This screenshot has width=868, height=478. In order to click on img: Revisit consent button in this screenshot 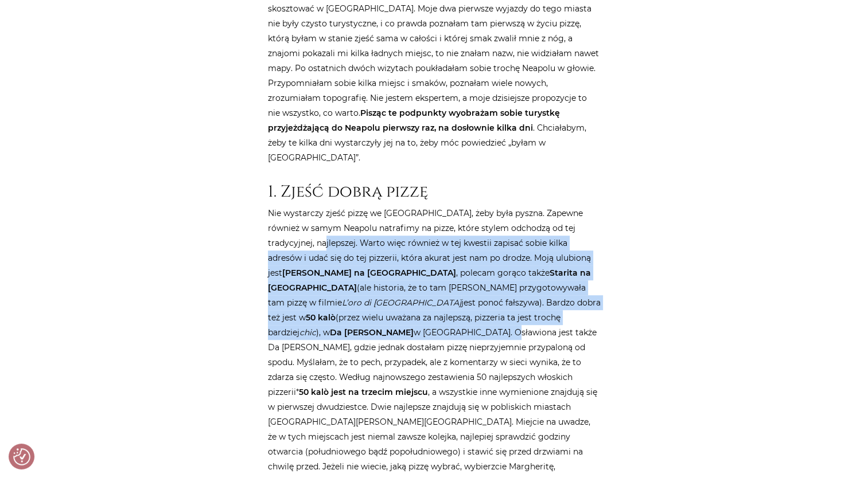, I will do `click(22, 457)`.